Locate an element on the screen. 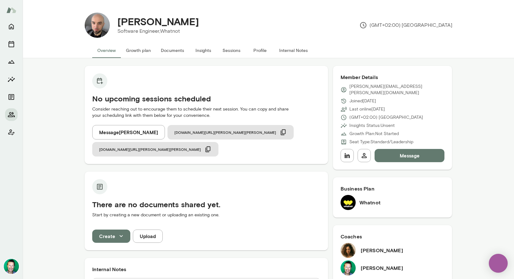  button: Create is located at coordinates (111, 236).